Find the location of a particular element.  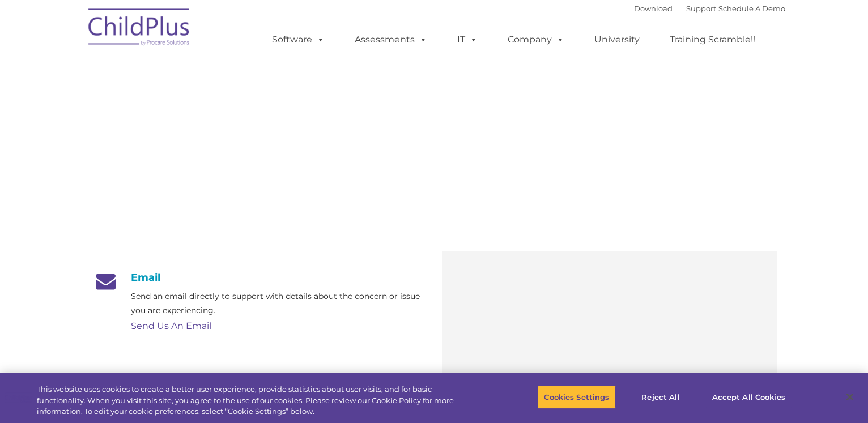

a: Training Scramble!! is located at coordinates (712, 40).